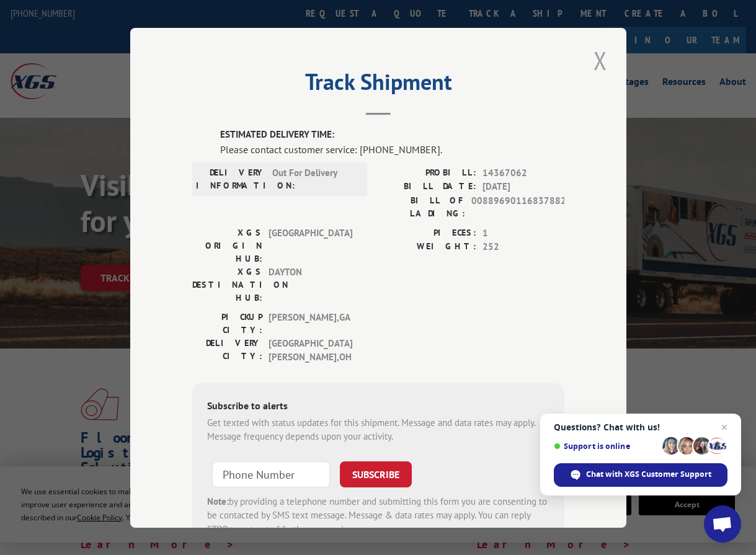 The image size is (756, 555). I want to click on span: DAYTON, so click(310, 284).